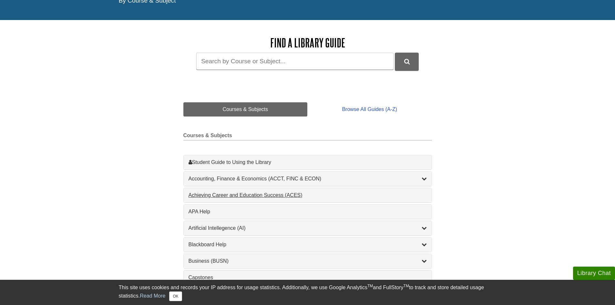 The width and height of the screenshot is (615, 305). What do you see at coordinates (307, 195) in the screenshot?
I see `a: Achieving Career and Education Success (ACES)` at bounding box center [307, 195].